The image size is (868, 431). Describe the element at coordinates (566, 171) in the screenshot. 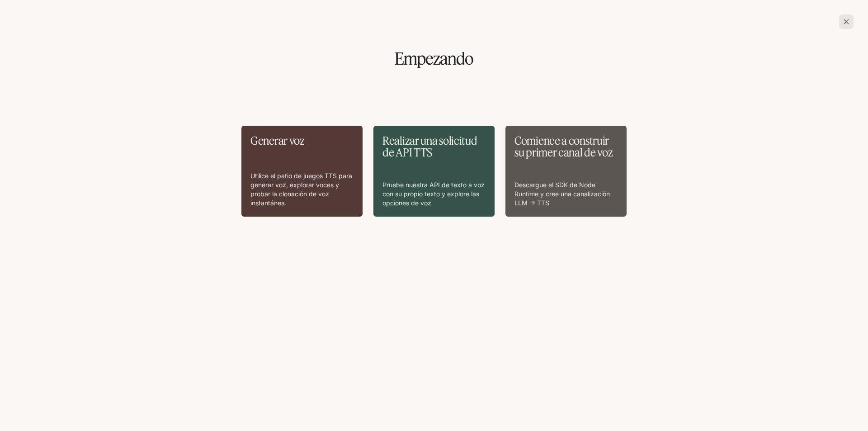

I see `a: Comience a construir su primer canal de vozDescargue el SDK de Node Runtime y cree una canalizaci...` at that location.